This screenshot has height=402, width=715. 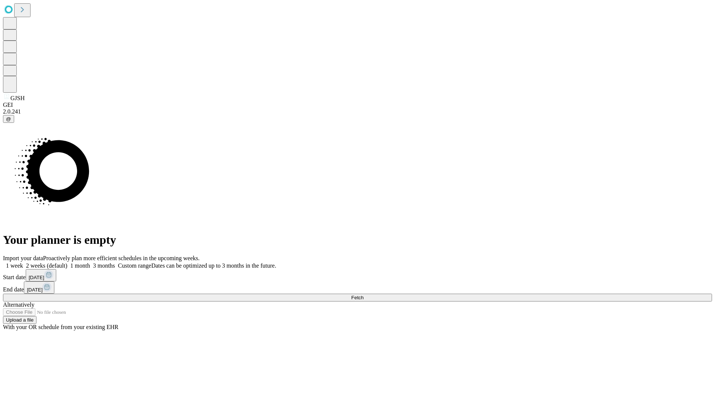 I want to click on span: 3 months, so click(x=104, y=266).